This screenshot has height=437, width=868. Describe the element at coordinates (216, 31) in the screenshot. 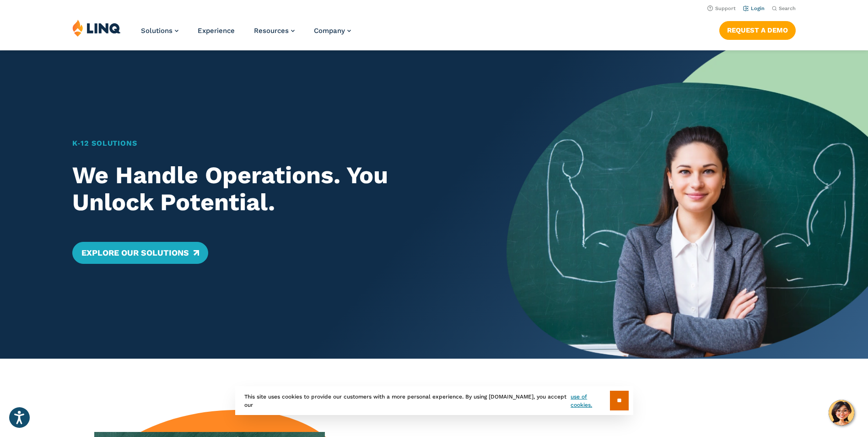

I see `span: Experience` at that location.